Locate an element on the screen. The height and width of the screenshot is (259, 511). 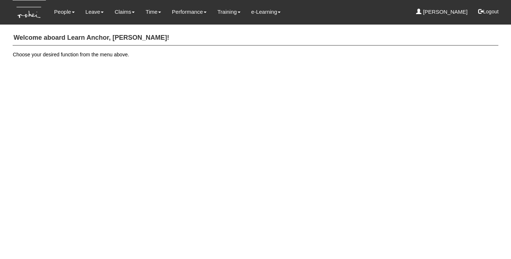
a: Time is located at coordinates (153, 12).